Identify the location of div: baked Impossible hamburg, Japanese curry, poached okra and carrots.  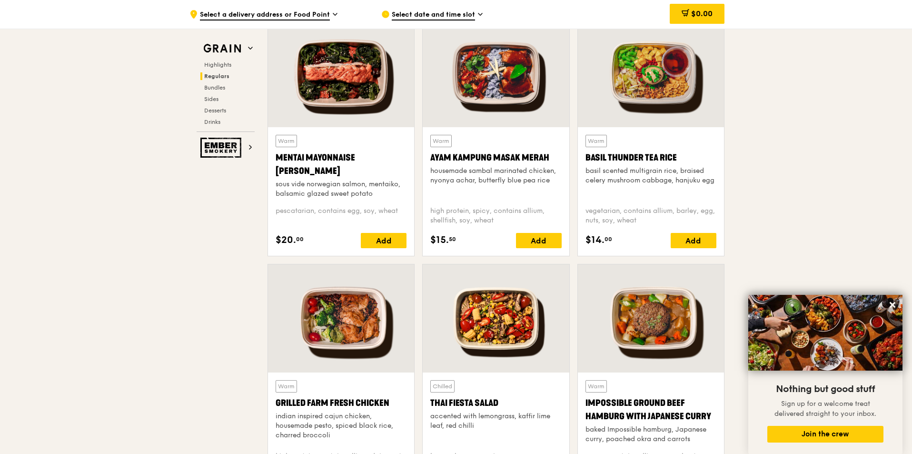
(651, 434).